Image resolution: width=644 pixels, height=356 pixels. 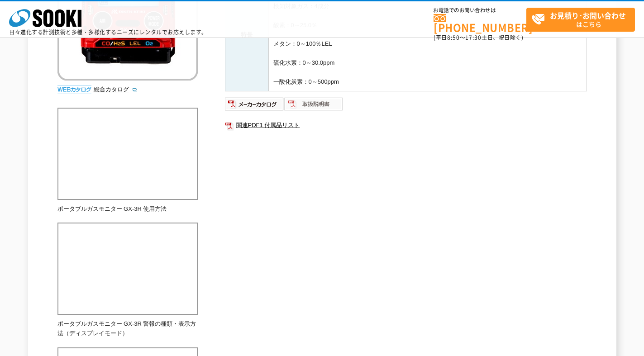 What do you see at coordinates (479, 38) in the screenshot?
I see `span: (平日 ～ 土日、祝日除く)` at bounding box center [479, 38].